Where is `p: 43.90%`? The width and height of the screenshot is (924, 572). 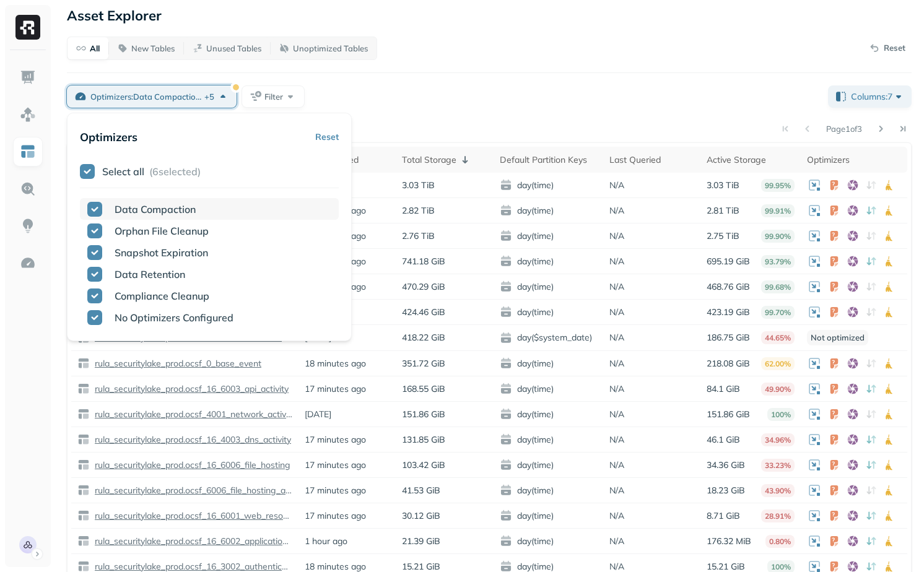
p: 43.90% is located at coordinates (778, 490).